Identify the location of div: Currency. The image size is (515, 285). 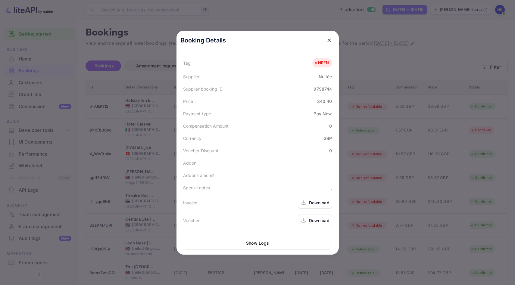
(192, 138).